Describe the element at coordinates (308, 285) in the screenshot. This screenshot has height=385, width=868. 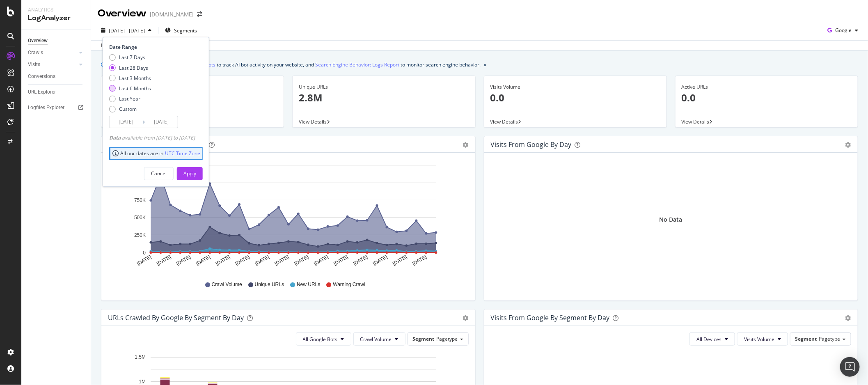
I see `span: New URLs` at that location.